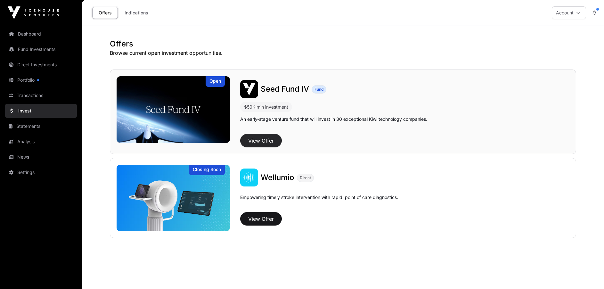 Image resolution: width=604 pixels, height=289 pixels. I want to click on a: Transactions, so click(41, 95).